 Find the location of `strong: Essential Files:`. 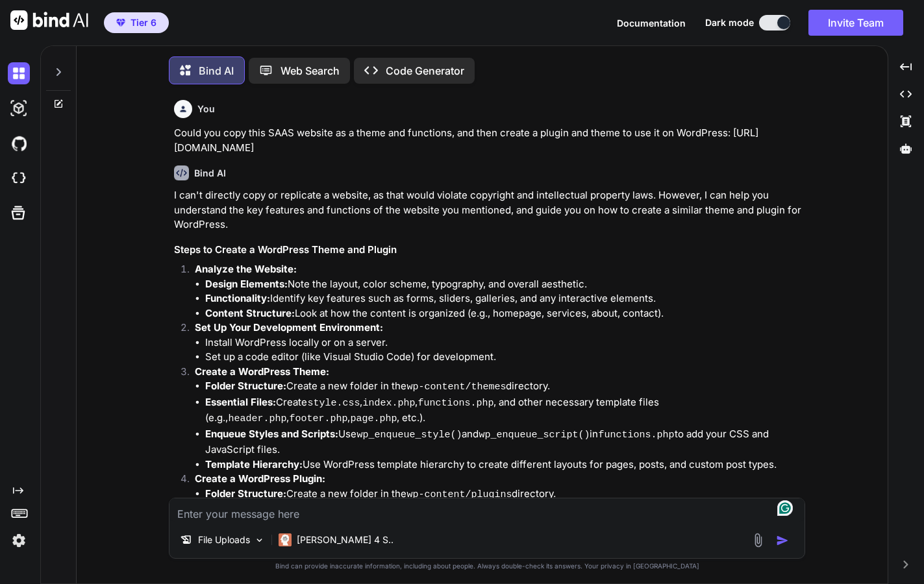

strong: Essential Files: is located at coordinates (240, 402).